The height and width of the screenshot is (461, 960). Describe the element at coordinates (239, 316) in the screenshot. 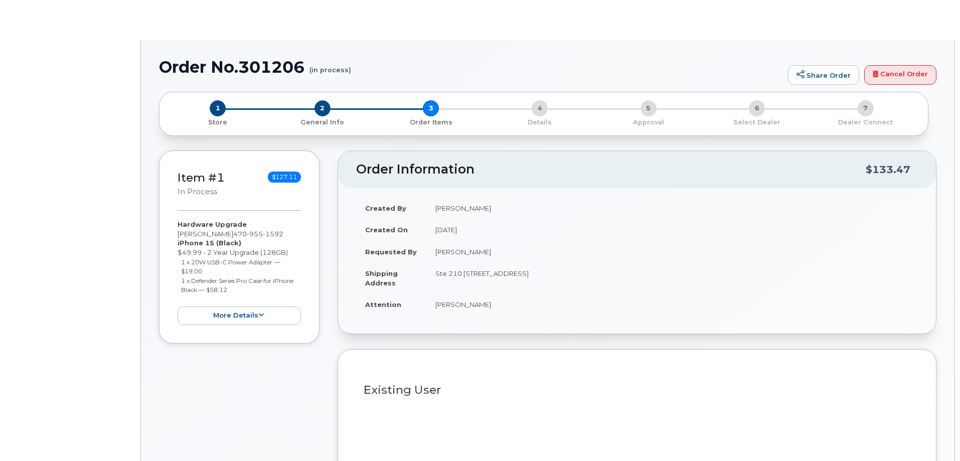

I see `button: more details` at that location.